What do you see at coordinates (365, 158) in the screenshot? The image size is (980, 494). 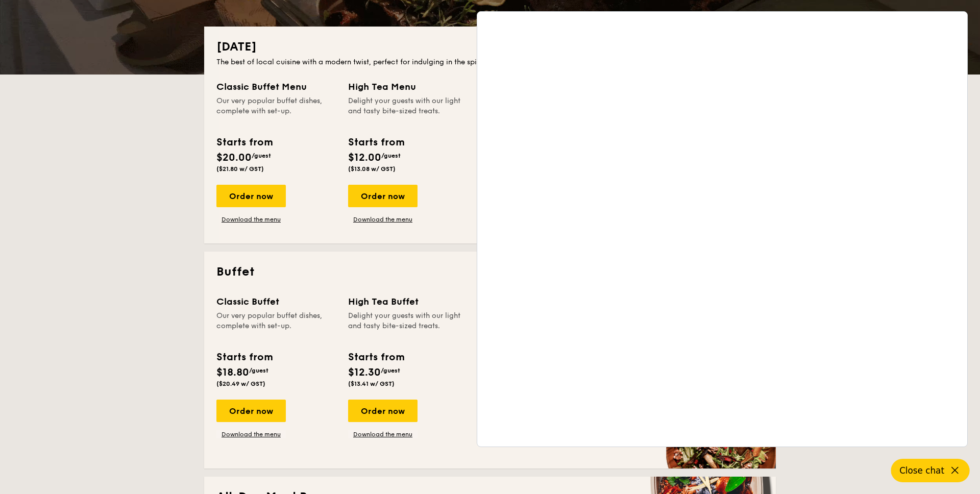 I see `span: $12.00` at bounding box center [365, 158].